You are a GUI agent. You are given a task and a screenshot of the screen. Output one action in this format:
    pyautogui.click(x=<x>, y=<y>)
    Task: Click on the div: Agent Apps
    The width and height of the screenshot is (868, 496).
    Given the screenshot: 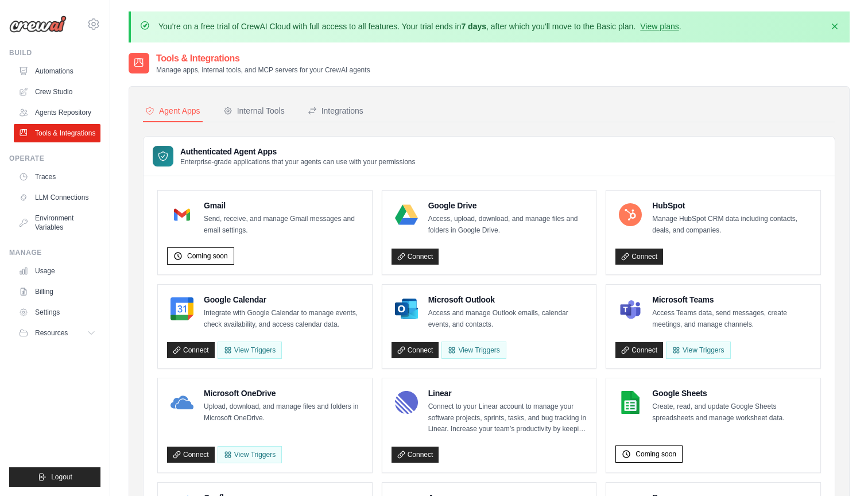 What is the action you would take?
    pyautogui.click(x=173, y=110)
    